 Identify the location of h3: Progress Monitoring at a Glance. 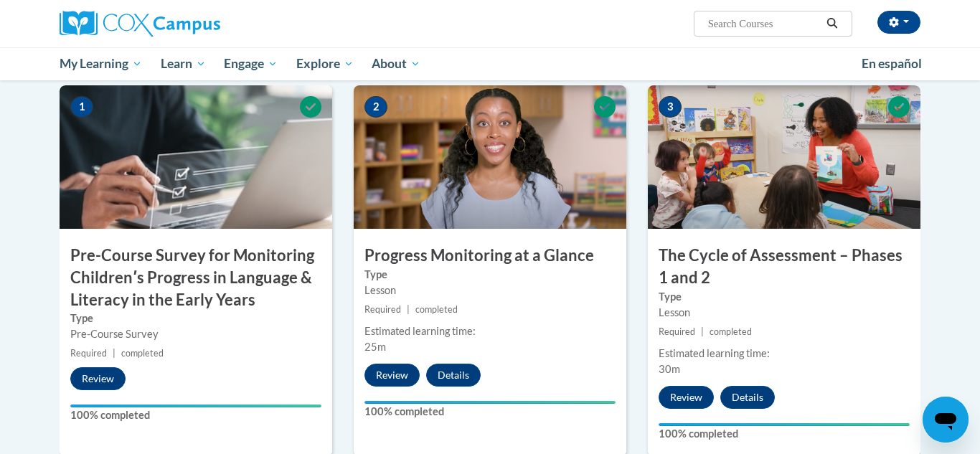
(490, 255).